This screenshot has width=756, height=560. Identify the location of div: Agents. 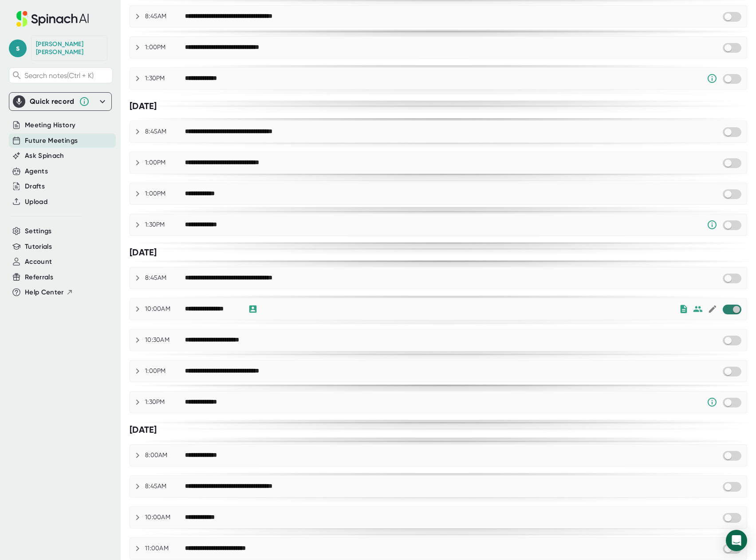
(36, 171).